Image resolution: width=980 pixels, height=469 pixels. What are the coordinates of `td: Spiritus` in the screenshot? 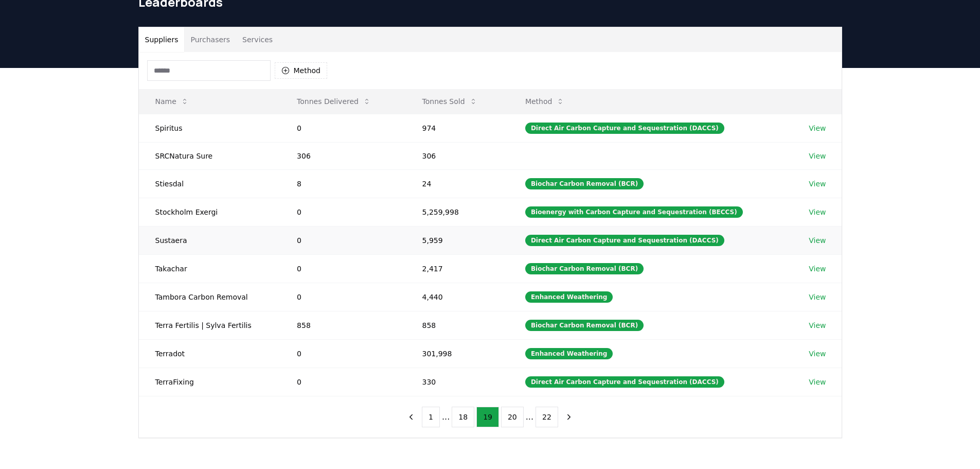 It's located at (210, 128).